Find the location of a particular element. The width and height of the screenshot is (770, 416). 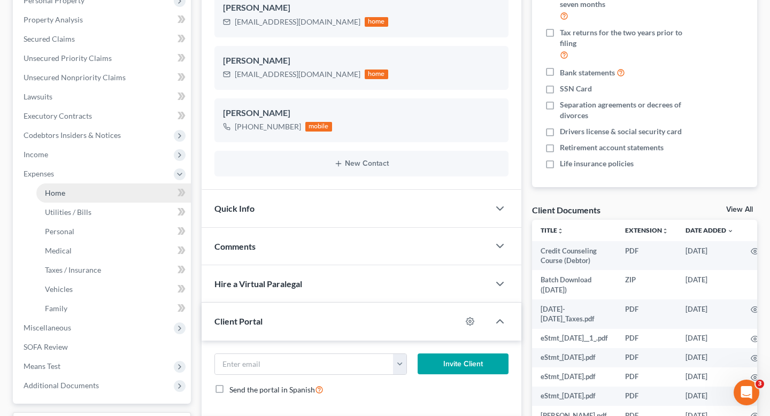

a: Utilities / Bills is located at coordinates (113, 212).